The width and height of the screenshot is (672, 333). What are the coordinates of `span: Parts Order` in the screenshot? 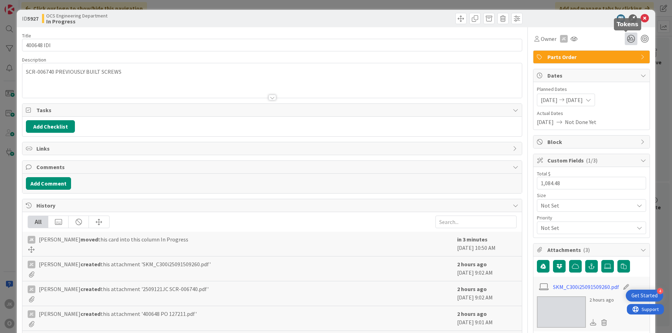 It's located at (592, 57).